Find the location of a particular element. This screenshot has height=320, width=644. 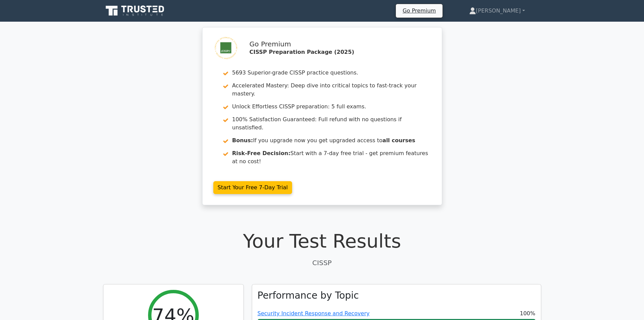

h1: Your Test Results is located at coordinates (322, 241).